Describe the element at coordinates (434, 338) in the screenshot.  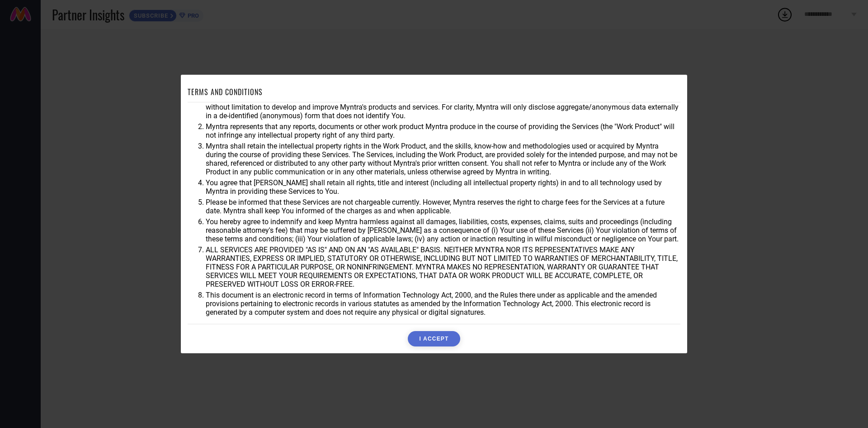
I see `button: I ACCEPT` at that location.